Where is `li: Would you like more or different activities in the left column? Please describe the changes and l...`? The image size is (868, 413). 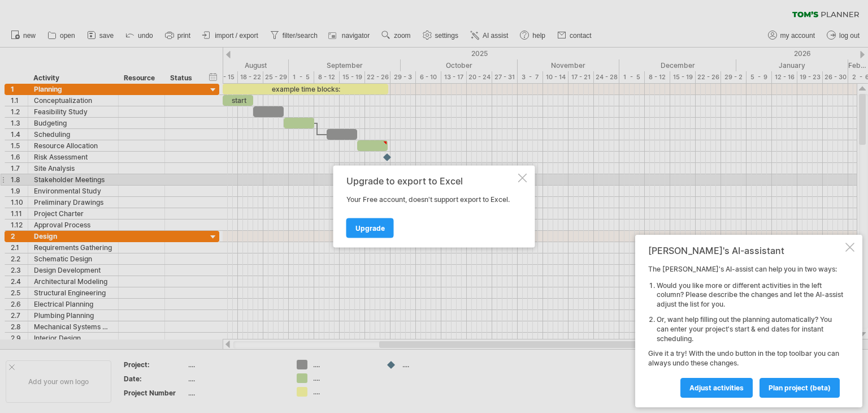
li: Would you like more or different activities in the left column? Please describe the changes and l... is located at coordinates (749, 295).